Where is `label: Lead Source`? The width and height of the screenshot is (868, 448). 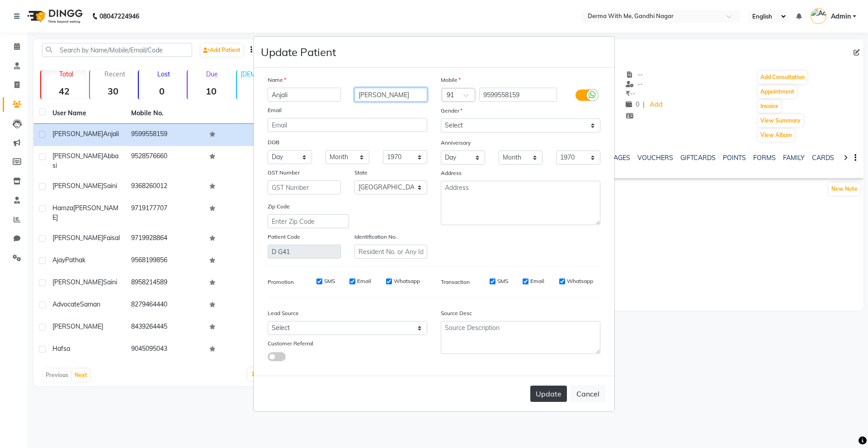
label: Lead Source is located at coordinates (283, 313).